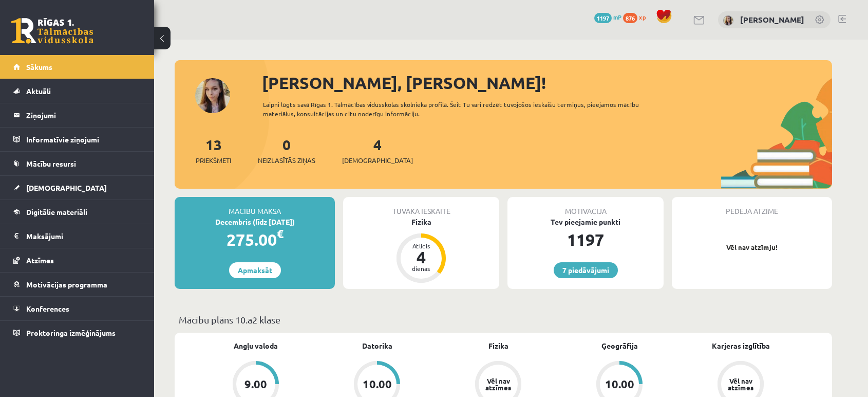  Describe the element at coordinates (421, 257) in the screenshot. I see `div: 4` at that location.